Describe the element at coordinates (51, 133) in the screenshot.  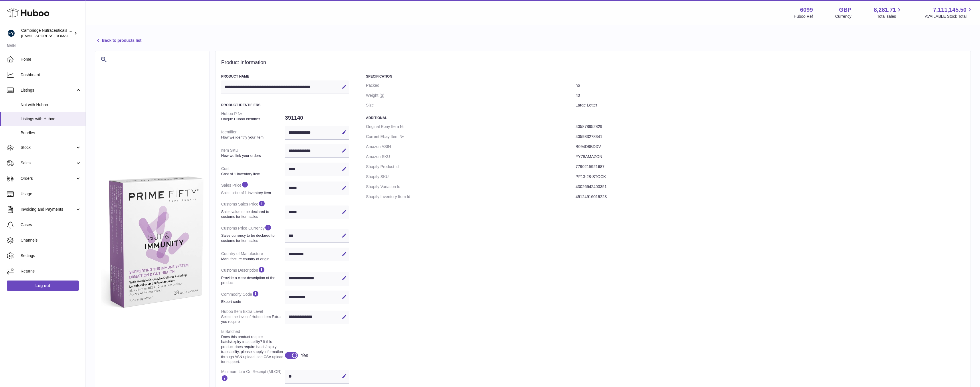
I see `span: Bundles` at that location.